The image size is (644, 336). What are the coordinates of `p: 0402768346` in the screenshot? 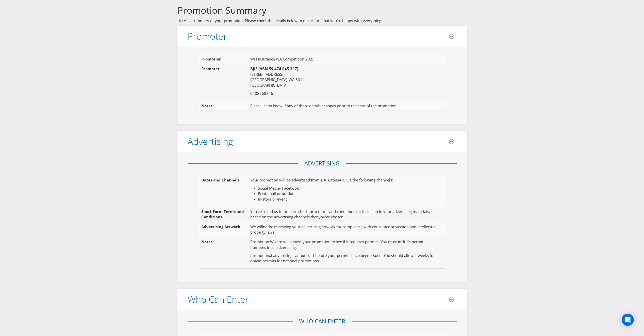 It's located at (344, 93).